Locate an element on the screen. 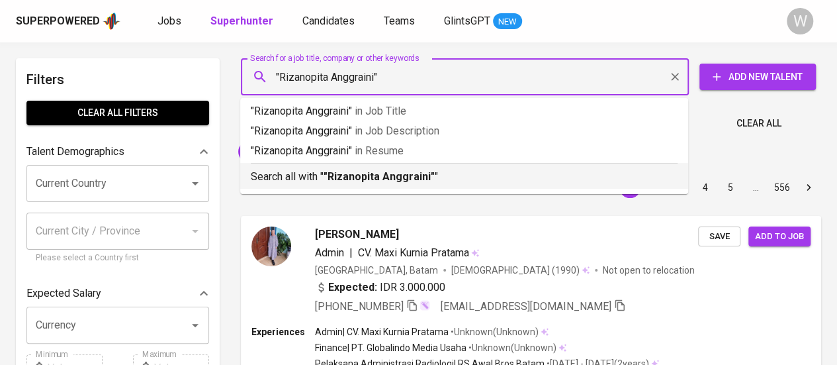 The height and width of the screenshot is (365, 837). a: Teams is located at coordinates (400, 21).